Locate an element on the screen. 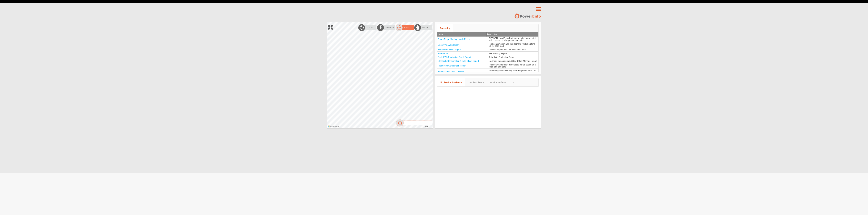  a: Jonas Ridge Monthly Hourly Report is located at coordinates (454, 39).